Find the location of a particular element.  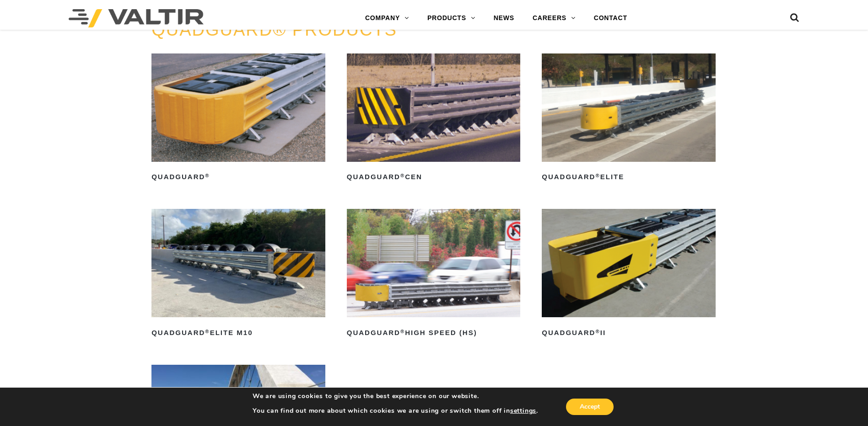

a: QuadGuard®II is located at coordinates (629, 274).